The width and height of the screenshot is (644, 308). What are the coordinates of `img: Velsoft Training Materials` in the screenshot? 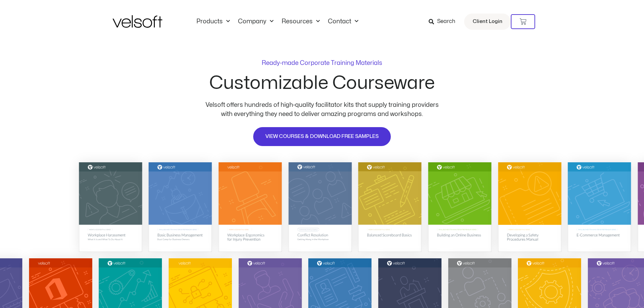 It's located at (137, 21).